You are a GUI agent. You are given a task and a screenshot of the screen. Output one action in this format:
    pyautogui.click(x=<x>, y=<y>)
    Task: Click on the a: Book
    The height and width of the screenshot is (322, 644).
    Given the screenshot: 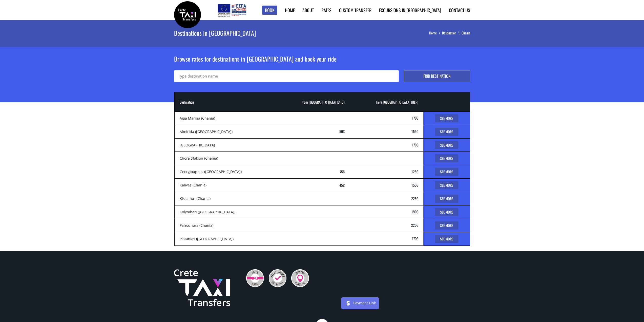 What is the action you would take?
    pyautogui.click(x=270, y=10)
    